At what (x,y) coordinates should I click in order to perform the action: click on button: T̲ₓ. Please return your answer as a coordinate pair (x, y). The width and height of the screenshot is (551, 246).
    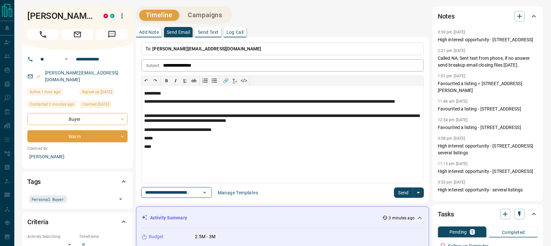
    Looking at the image, I should click on (235, 81).